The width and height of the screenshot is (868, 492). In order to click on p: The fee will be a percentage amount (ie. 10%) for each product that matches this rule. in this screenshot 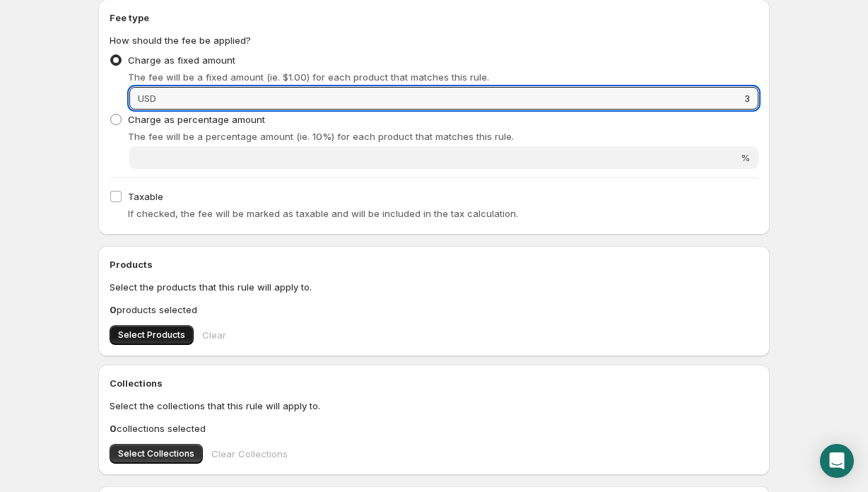, I will do `click(443, 136)`.